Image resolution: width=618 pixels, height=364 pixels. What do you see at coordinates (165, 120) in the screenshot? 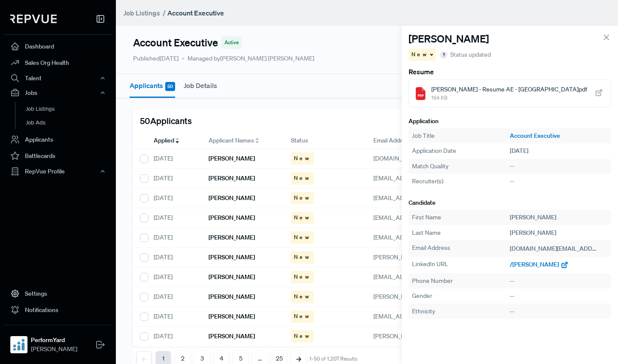
I see `h5: 50 Applicants` at bounding box center [165, 120].